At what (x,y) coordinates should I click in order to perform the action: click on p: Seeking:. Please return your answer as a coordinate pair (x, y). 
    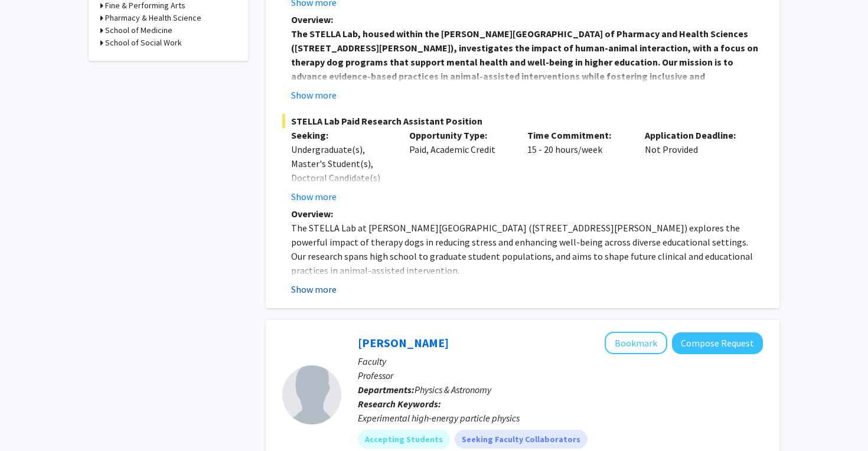
    Looking at the image, I should click on (341, 135).